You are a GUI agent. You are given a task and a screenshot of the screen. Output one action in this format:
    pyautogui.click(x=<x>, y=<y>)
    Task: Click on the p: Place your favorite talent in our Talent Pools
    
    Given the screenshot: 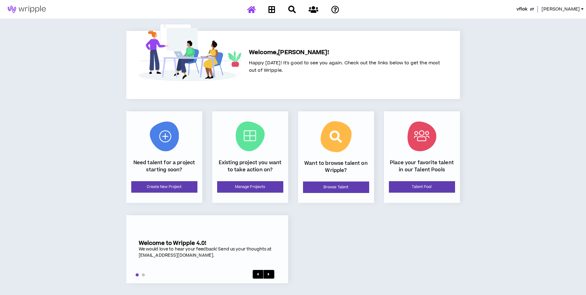 What is the action you would take?
    pyautogui.click(x=422, y=166)
    